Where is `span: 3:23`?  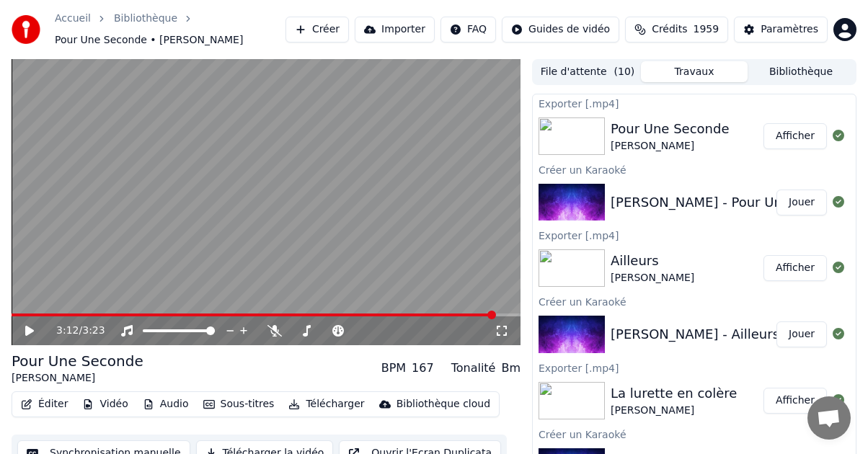
span: 3:23 is located at coordinates (93, 331).